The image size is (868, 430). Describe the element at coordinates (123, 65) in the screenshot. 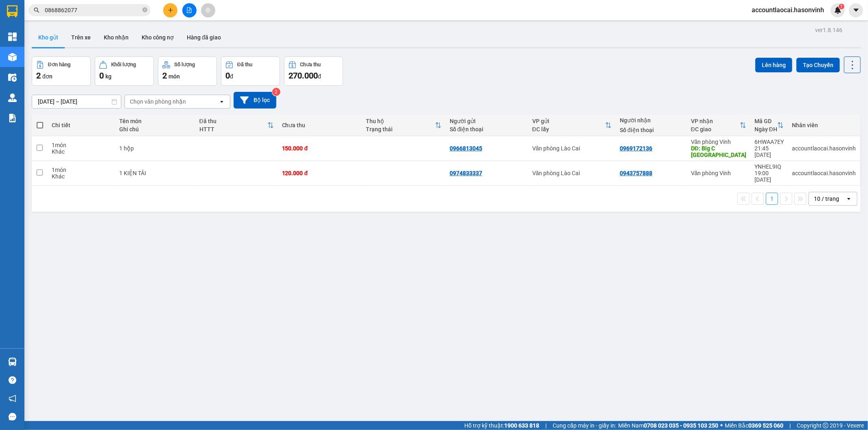

I see `div: Khối lượng` at that location.